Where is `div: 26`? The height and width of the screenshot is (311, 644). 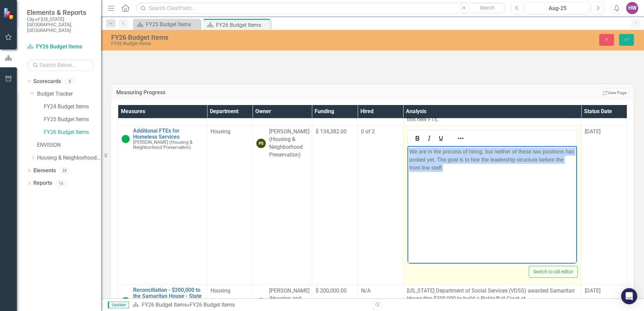
div: 26 is located at coordinates (65, 170).